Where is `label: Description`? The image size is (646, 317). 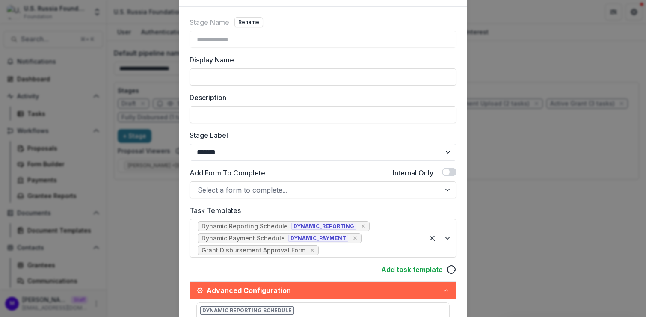 label: Description is located at coordinates (320, 97).